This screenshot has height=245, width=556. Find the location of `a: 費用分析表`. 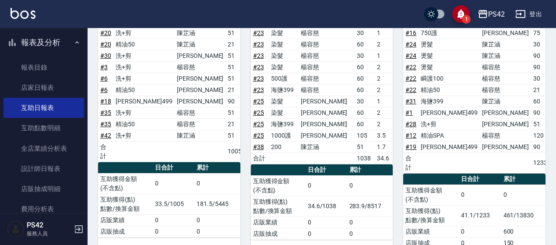

a: 費用分析表 is located at coordinates (44, 209).